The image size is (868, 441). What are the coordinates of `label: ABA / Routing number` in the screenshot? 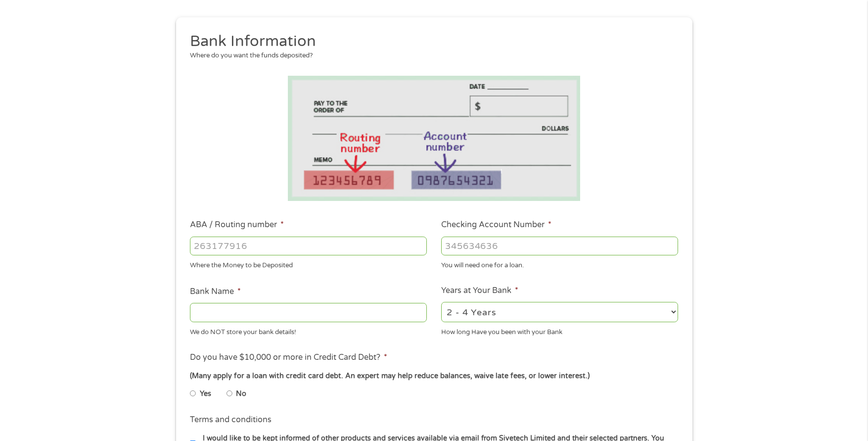 It's located at (237, 225).